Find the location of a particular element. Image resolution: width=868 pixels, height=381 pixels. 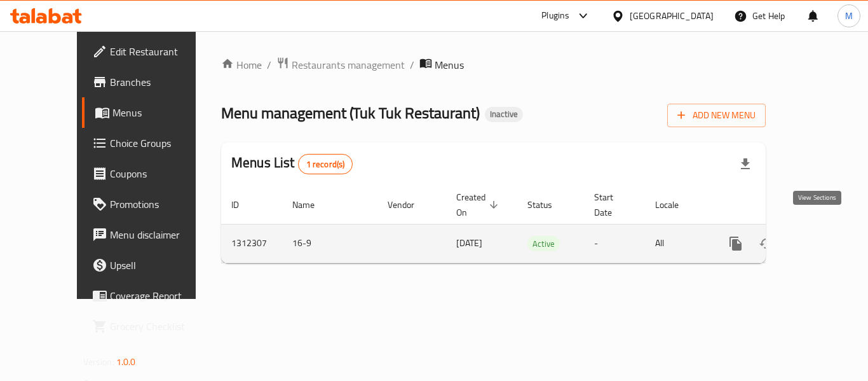

span: ID is located at coordinates (243, 205).